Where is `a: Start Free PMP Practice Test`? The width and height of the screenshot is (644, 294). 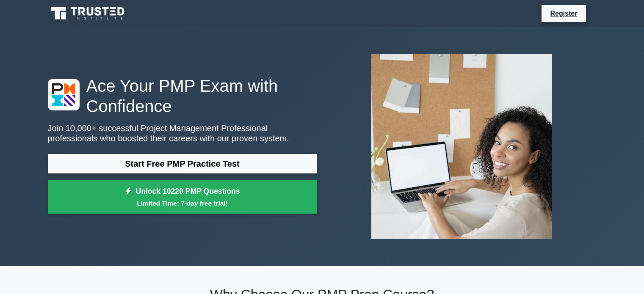 a: Start Free PMP Practice Test is located at coordinates (182, 163).